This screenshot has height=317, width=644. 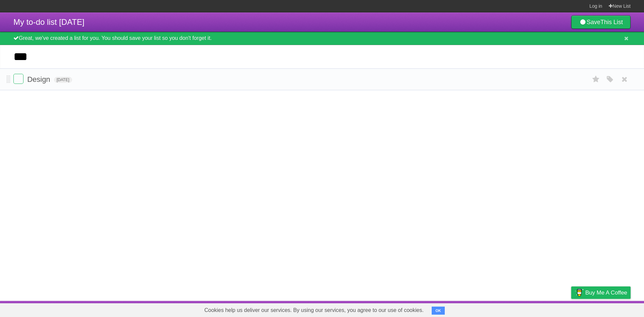 I want to click on img: Buy me a coffee, so click(x=579, y=292).